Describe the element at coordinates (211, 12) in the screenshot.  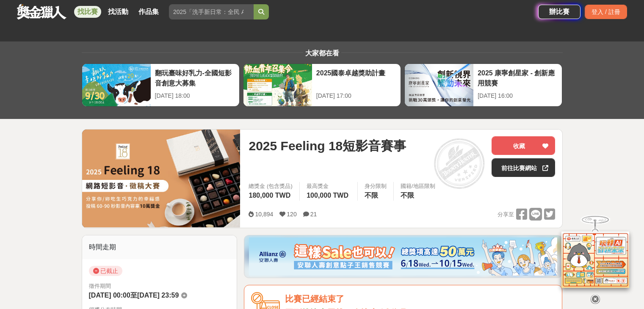
I see `input: 2025「洗手新日常：全民 ALL IN」洗手歌全台徵選` at that location.